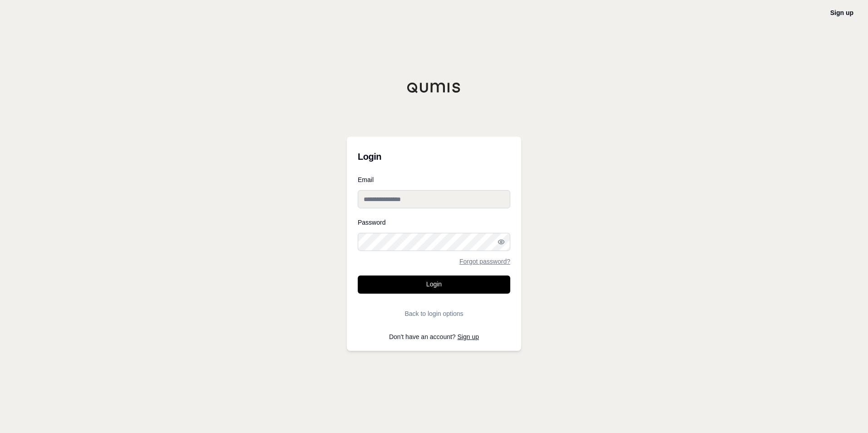 This screenshot has width=868, height=433. Describe the element at coordinates (434, 314) in the screenshot. I see `button: Back to login options` at that location.